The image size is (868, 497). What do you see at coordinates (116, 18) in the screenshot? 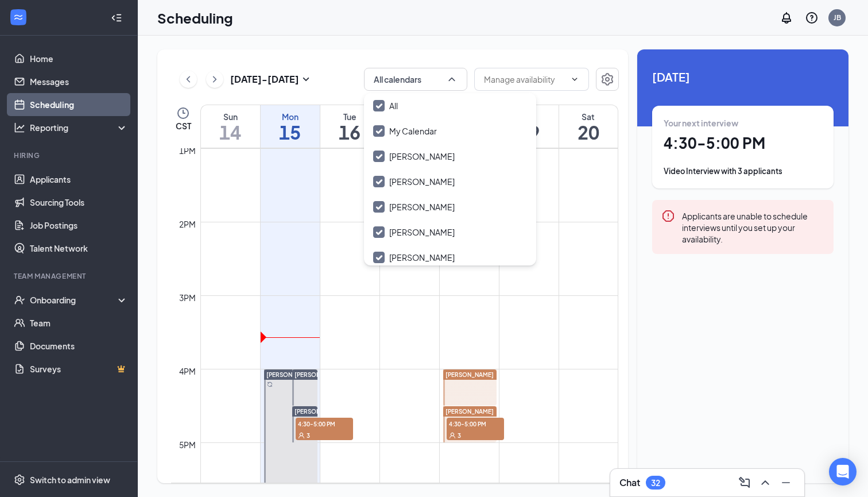
I see `svg: Collapse` at bounding box center [116, 18].